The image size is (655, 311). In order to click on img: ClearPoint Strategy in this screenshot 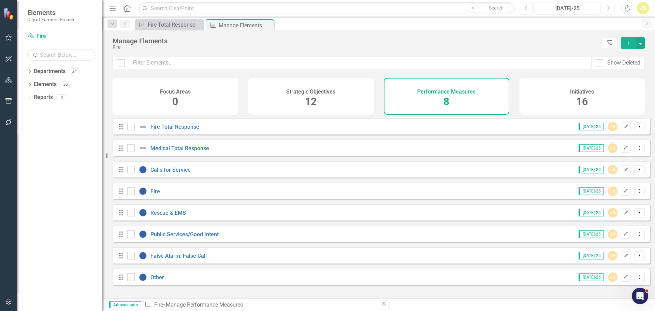, I will do `click(9, 14)`.